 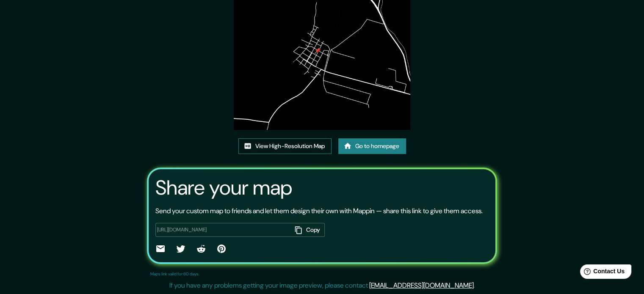 I want to click on span: Contact Us, so click(x=40, y=10).